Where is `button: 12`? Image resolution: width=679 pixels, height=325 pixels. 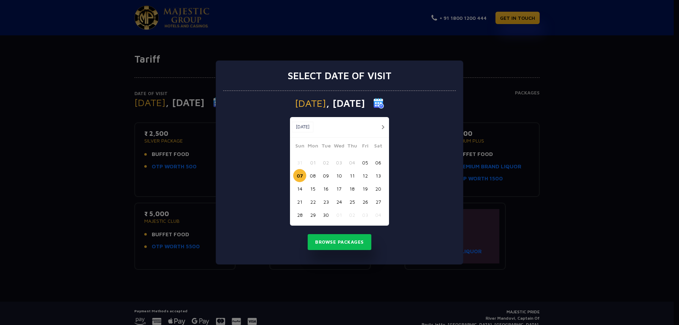
button: 12 is located at coordinates (365, 175).